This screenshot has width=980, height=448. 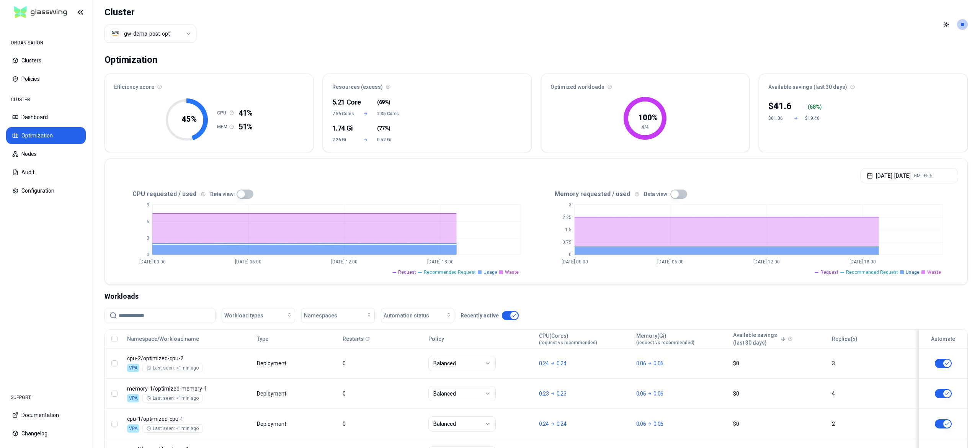 What do you see at coordinates (665, 339) in the screenshot?
I see `div: Memory(Gi)` at bounding box center [665, 339].